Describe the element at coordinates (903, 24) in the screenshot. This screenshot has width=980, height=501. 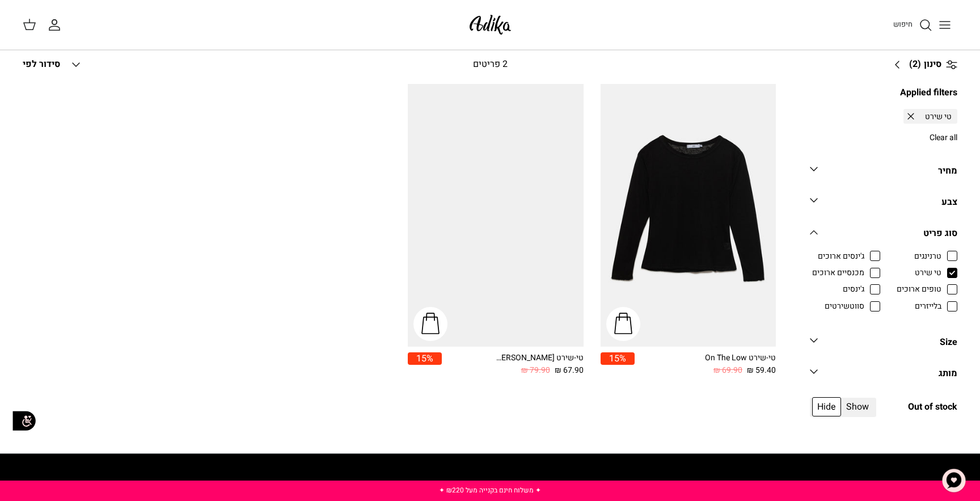
I see `span: חיפוש` at that location.